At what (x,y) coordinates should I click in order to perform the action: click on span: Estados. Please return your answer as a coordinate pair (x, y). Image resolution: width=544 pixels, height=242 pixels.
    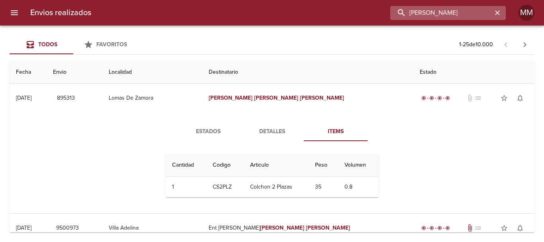
    Looking at the image, I should click on (208, 131).